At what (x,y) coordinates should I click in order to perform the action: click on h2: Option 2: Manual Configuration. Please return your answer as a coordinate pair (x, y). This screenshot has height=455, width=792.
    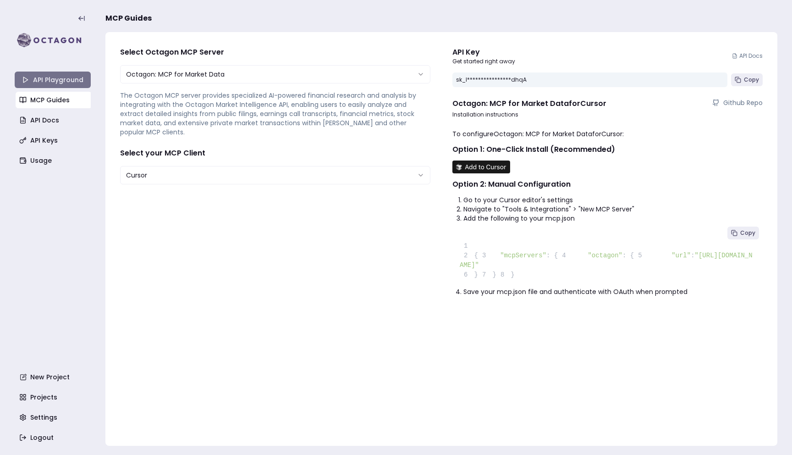
    Looking at the image, I should click on (607, 184).